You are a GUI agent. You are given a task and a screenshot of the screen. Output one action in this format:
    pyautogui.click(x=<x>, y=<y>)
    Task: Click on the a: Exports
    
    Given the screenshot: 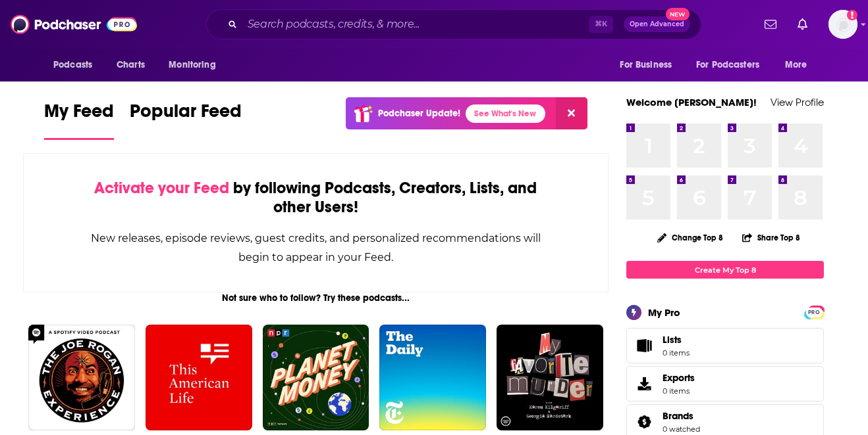 What is the action you would take?
    pyautogui.click(x=725, y=384)
    